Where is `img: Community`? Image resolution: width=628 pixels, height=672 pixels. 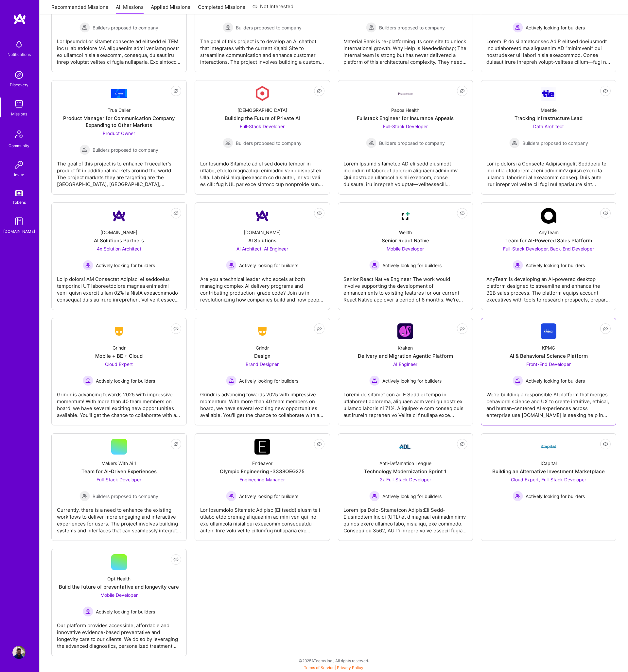
img: Community is located at coordinates (19, 135).